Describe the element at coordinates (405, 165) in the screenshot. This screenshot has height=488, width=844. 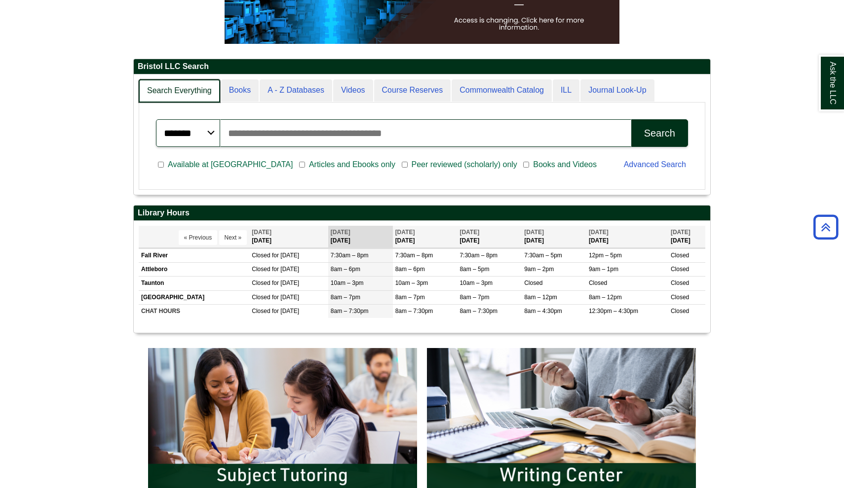
I see `input: Peer reviewed (scholarly) only` at that location.